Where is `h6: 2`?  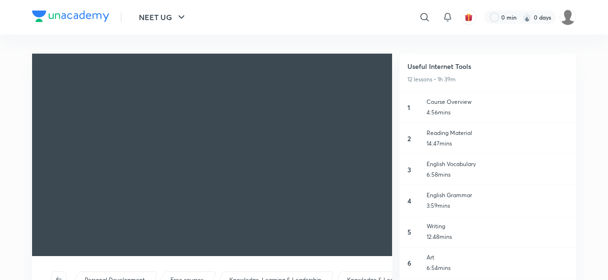 h6: 2 is located at coordinates (414, 138).